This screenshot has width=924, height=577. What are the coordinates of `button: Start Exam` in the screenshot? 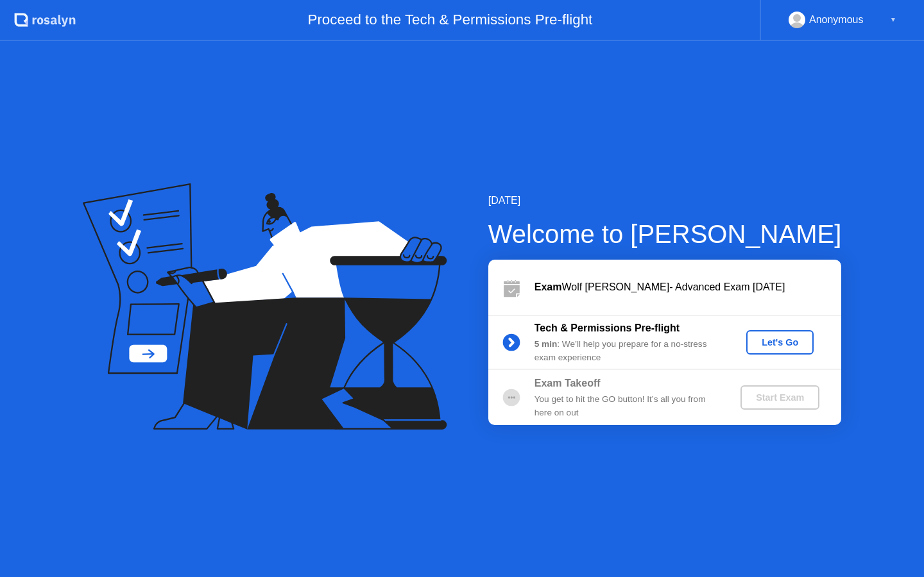 It's located at (780, 398).